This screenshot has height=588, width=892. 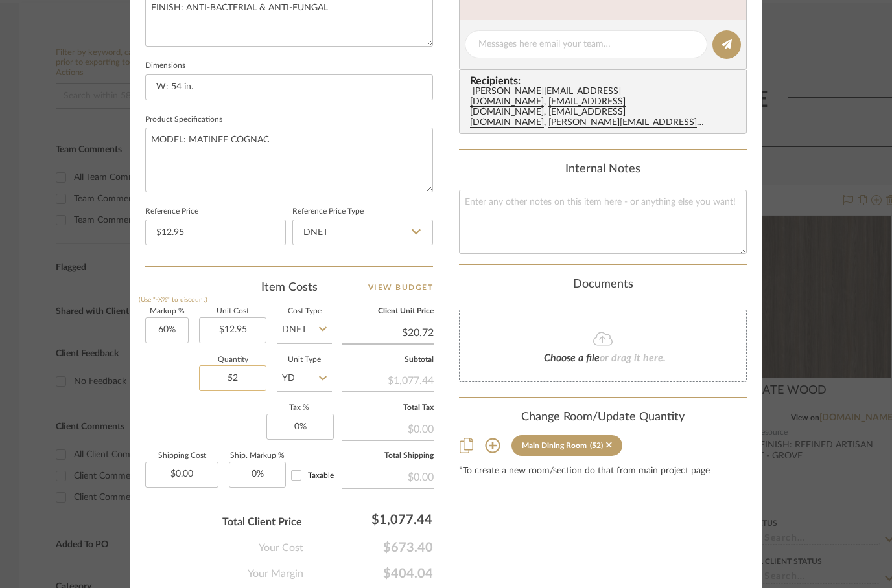 I want to click on span: or drag it here., so click(x=632, y=358).